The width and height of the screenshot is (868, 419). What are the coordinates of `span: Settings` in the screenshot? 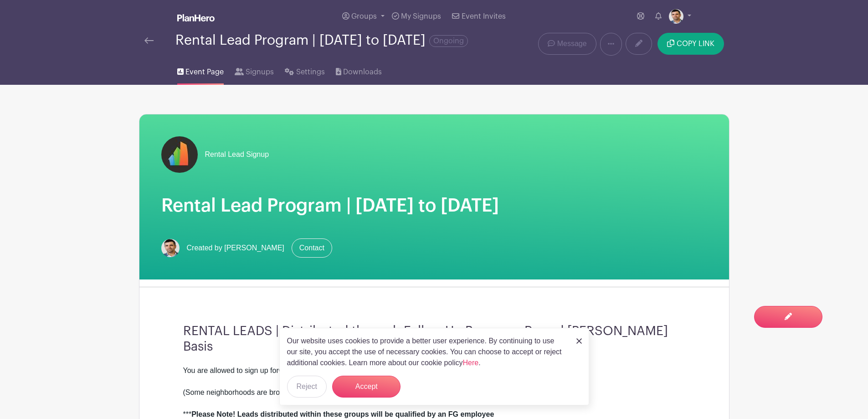 It's located at (310, 72).